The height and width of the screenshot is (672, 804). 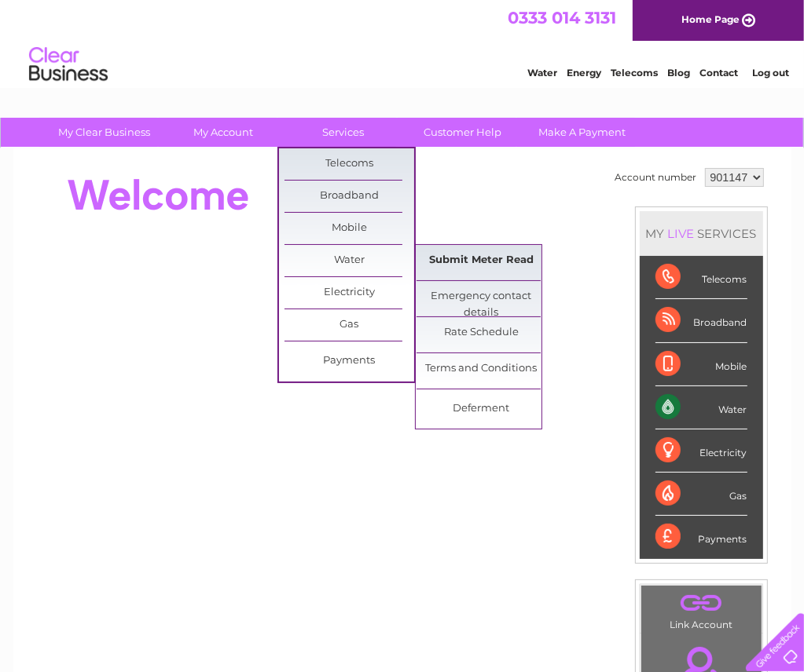 What do you see at coordinates (584, 72) in the screenshot?
I see `a: Energy` at bounding box center [584, 72].